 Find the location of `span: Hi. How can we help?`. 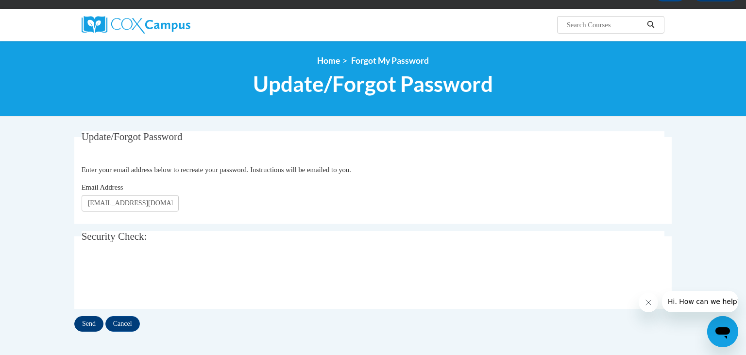

span: Hi. How can we help? is located at coordinates (42, 11).